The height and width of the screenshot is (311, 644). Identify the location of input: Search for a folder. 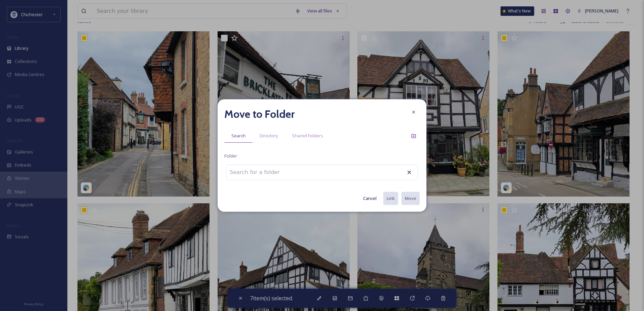
(263, 172).